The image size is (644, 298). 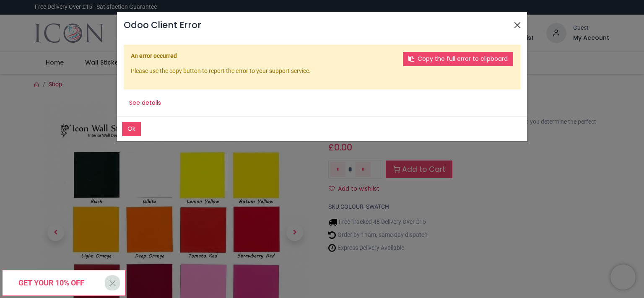 I want to click on button: See details, so click(x=145, y=103).